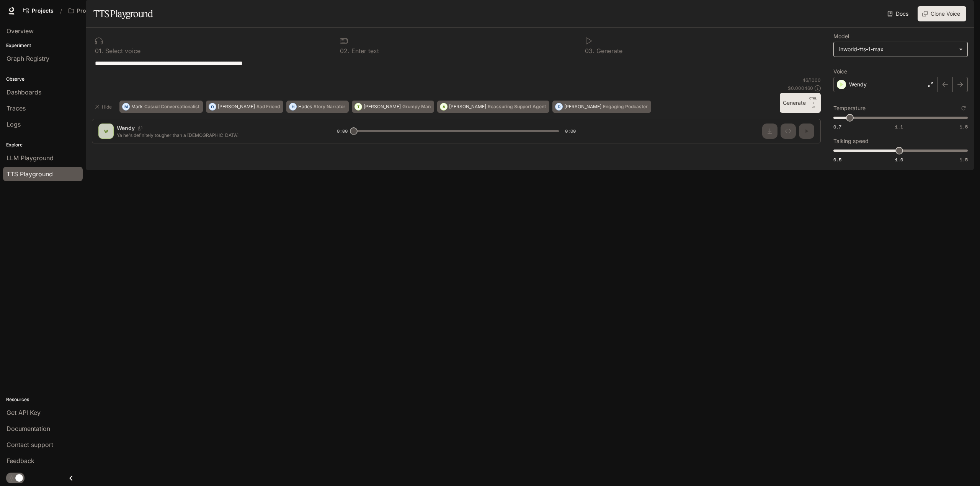  What do you see at coordinates (212, 106) in the screenshot?
I see `div: O` at bounding box center [212, 106].